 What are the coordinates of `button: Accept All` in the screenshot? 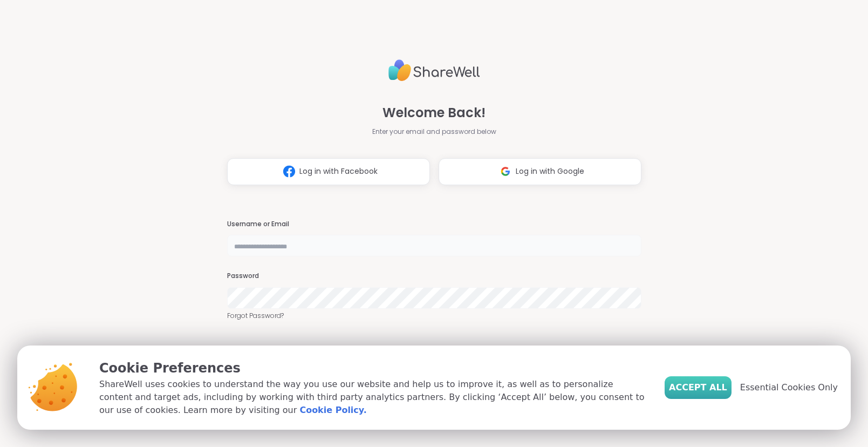 It's located at (698, 387).